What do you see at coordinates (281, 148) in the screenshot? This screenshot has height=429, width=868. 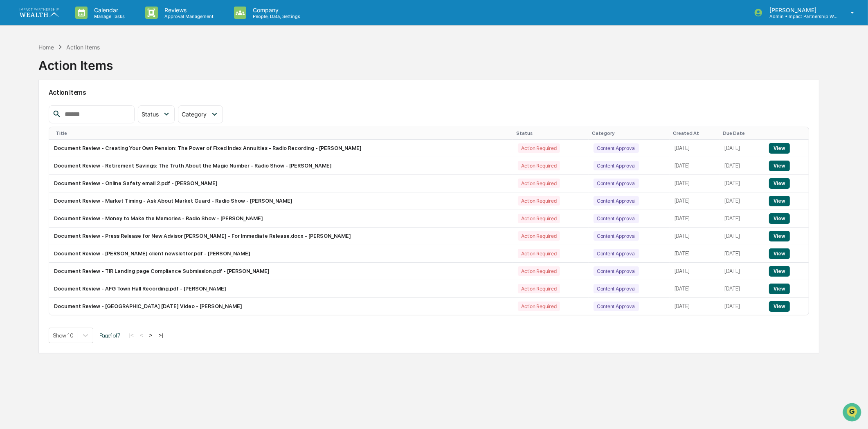 I see `td: Document Review - Creating Your Own Pension: The Power of Fixed Index Annuities - Radio Recording...` at bounding box center [281, 148].